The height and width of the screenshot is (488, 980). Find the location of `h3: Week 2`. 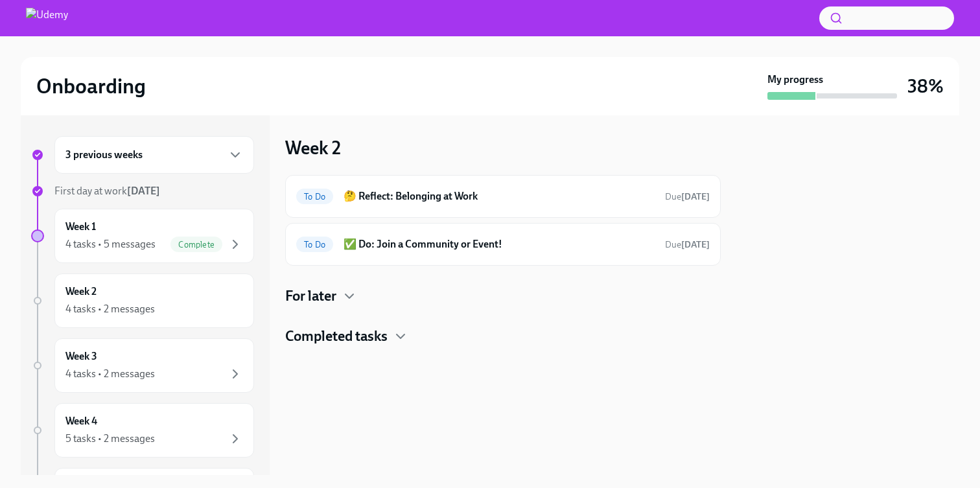

h3: Week 2 is located at coordinates (313, 148).